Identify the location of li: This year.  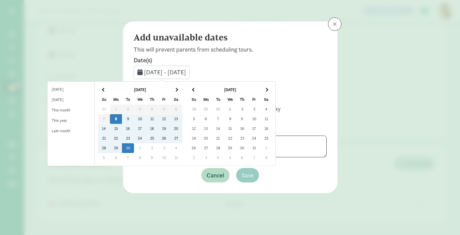
(71, 121).